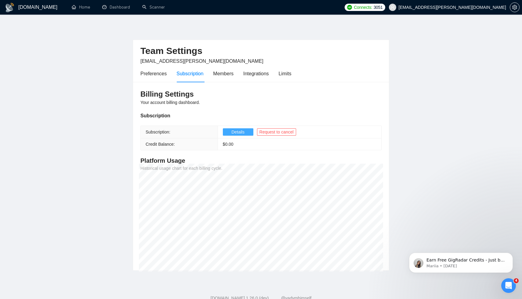 Image resolution: width=522 pixels, height=299 pixels. I want to click on button: Details, so click(238, 132).